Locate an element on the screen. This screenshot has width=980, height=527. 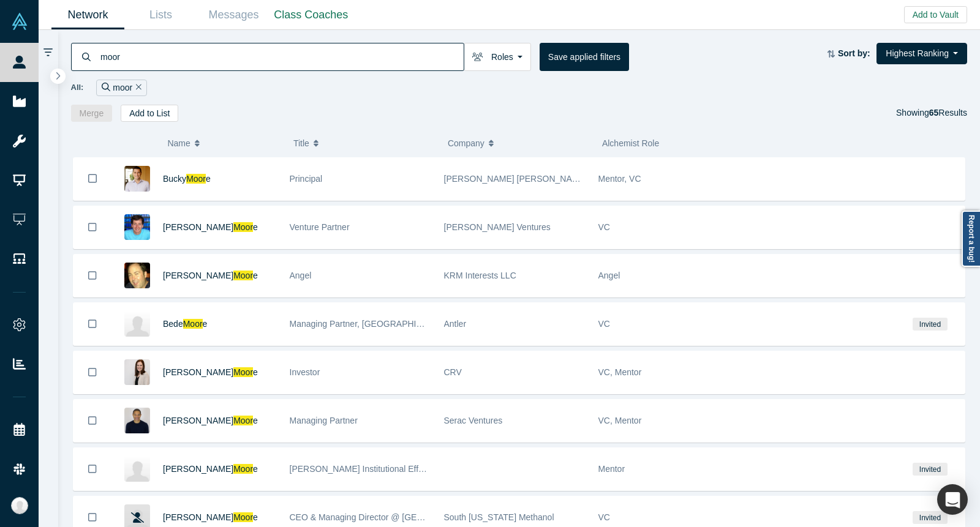
button: Name is located at coordinates (223, 143).